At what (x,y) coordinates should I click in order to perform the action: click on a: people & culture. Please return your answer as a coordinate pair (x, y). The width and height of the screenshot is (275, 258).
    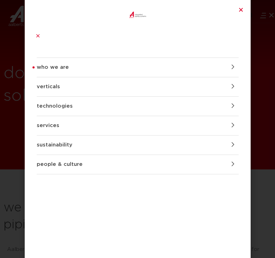
    Looking at the image, I should click on (137, 164).